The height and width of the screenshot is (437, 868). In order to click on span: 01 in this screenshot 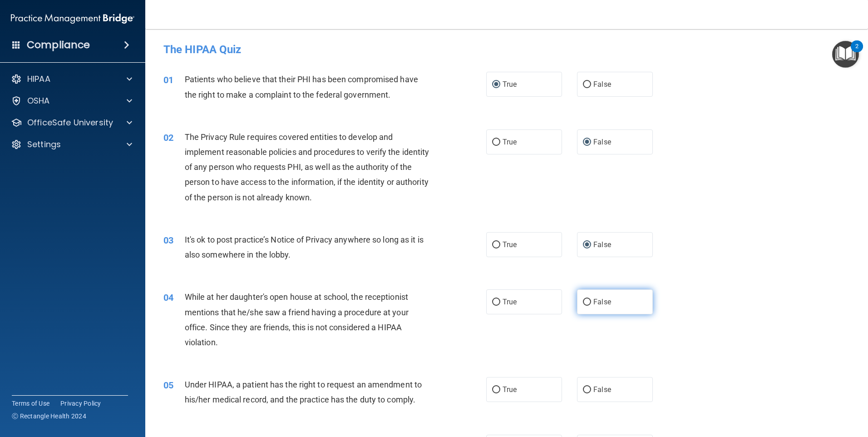, I will do `click(168, 80)`.